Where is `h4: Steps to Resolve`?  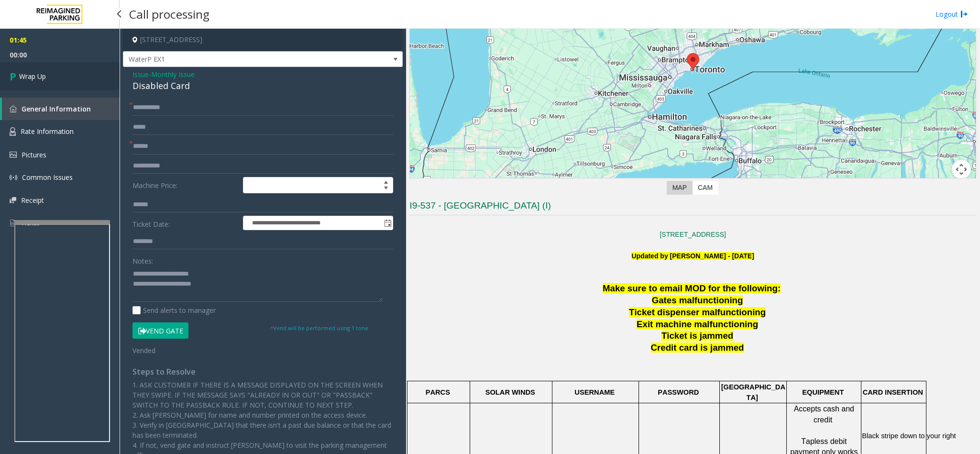 h4: Steps to Resolve is located at coordinates (263, 371).